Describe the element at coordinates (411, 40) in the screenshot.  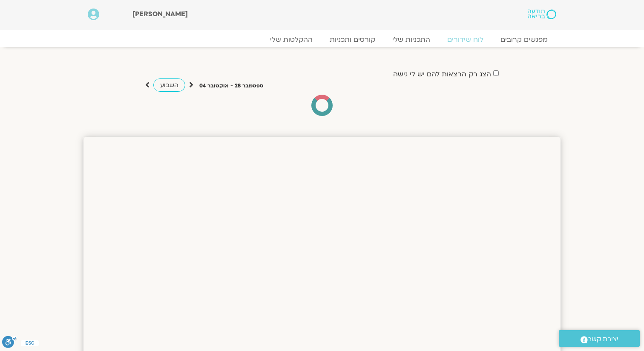
I see `a: התכניות שלי` at that location.